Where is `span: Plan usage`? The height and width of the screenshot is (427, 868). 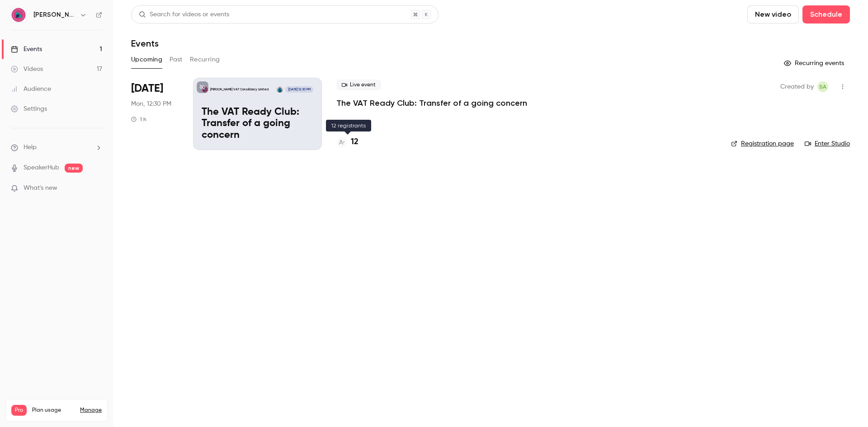
span: Plan usage is located at coordinates (53, 410).